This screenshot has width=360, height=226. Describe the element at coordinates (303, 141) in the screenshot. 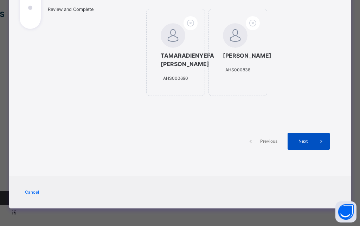

I see `span: Next` at that location.